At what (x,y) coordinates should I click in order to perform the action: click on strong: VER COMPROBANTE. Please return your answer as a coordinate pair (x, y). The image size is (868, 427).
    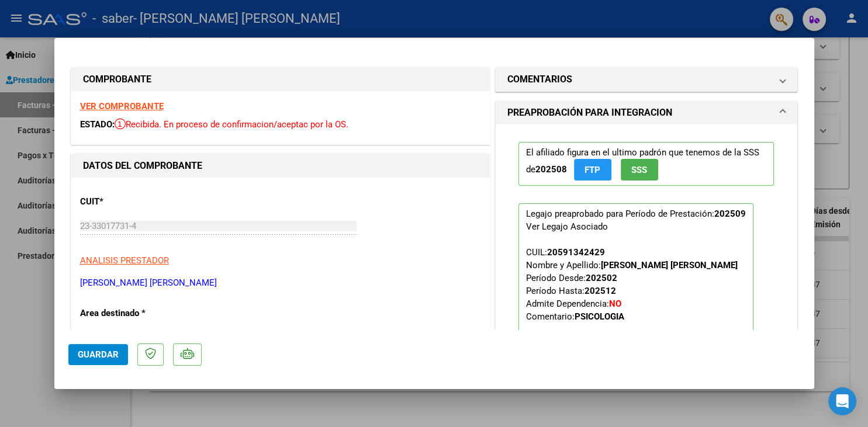
    Looking at the image, I should click on (122, 107).